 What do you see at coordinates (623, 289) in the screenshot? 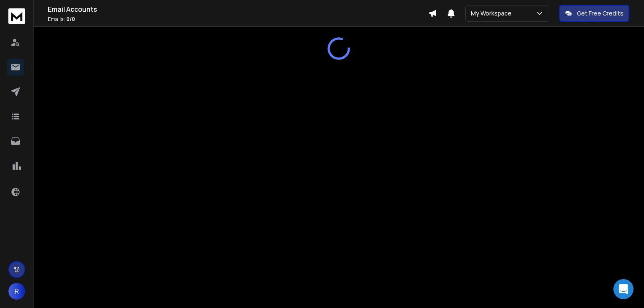
I see `div: Open Intercom Messenger` at bounding box center [623, 289].